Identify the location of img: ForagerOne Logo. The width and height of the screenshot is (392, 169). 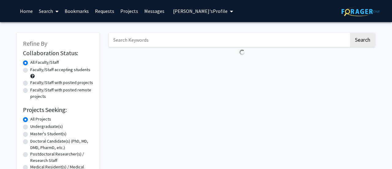
(360, 11).